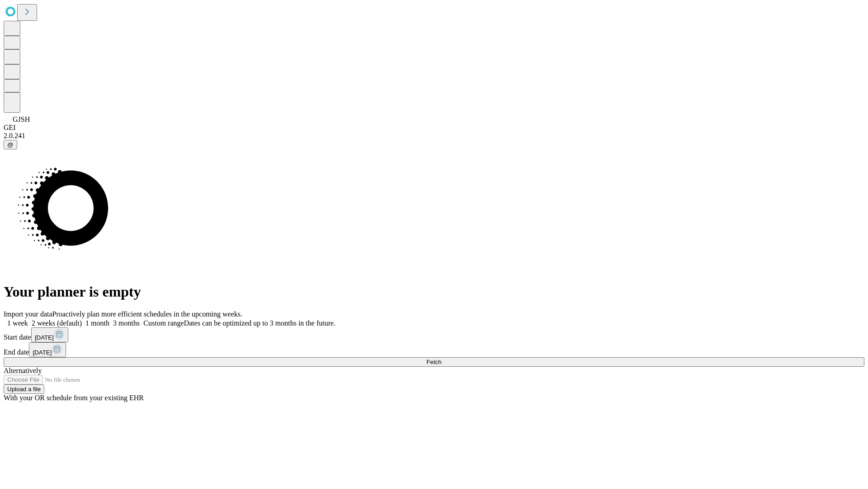 The height and width of the screenshot is (489, 868). I want to click on span: 3 months, so click(126, 323).